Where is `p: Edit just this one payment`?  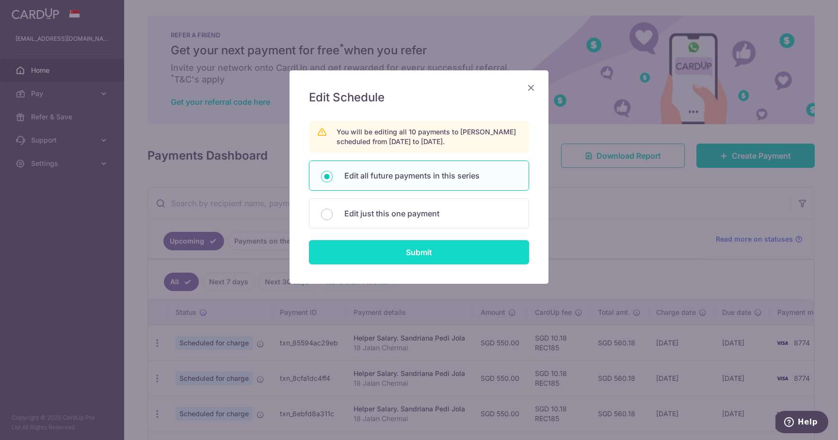
p: Edit just this one payment is located at coordinates (431, 213).